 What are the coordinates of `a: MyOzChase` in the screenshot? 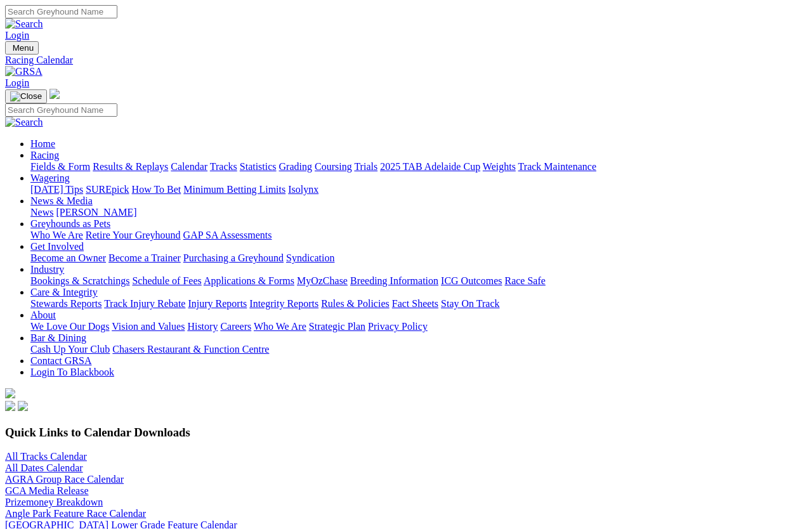 It's located at (322, 280).